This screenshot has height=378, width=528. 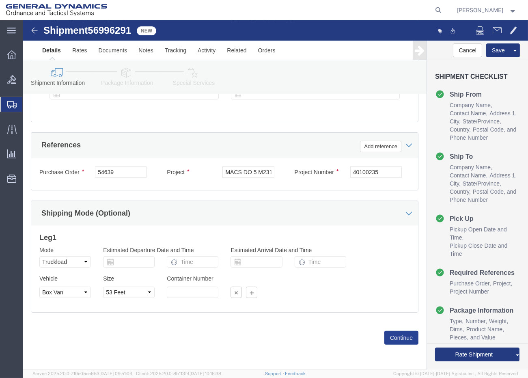 What do you see at coordinates (481, 10) in the screenshot?
I see `span: Karen Monarch` at bounding box center [481, 10].